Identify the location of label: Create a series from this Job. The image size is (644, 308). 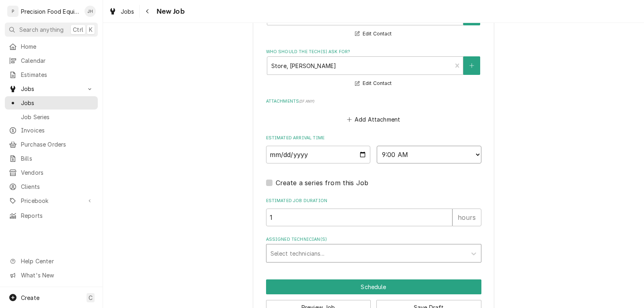
(322, 183).